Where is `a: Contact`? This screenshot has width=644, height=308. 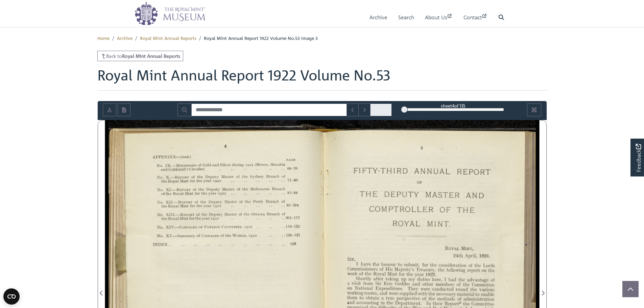 a: Contact is located at coordinates (476, 17).